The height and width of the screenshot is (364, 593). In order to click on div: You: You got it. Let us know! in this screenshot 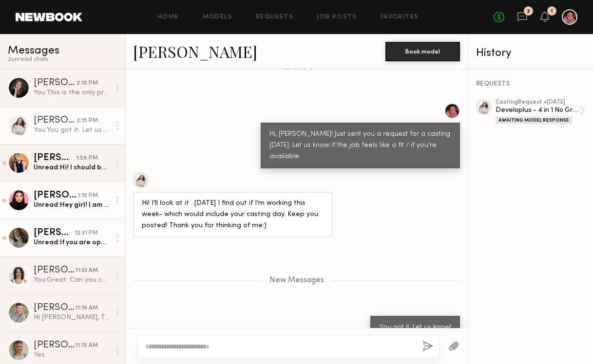, I will do `click(72, 130)`.